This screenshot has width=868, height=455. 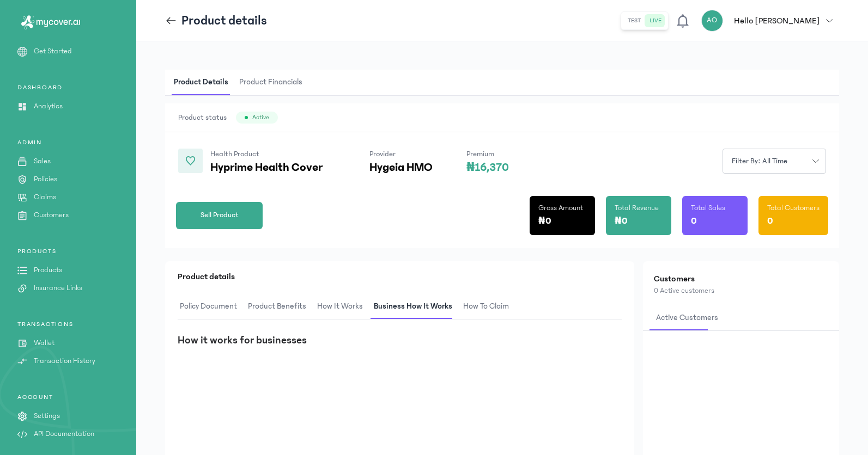 I want to click on button: Product Financials, so click(x=274, y=82).